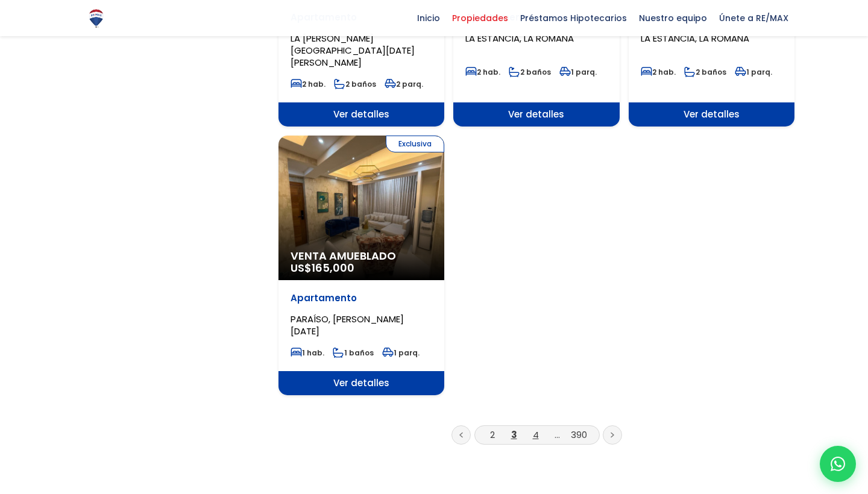 The width and height of the screenshot is (868, 494). What do you see at coordinates (493, 434) in the screenshot?
I see `a: 2` at bounding box center [493, 434].